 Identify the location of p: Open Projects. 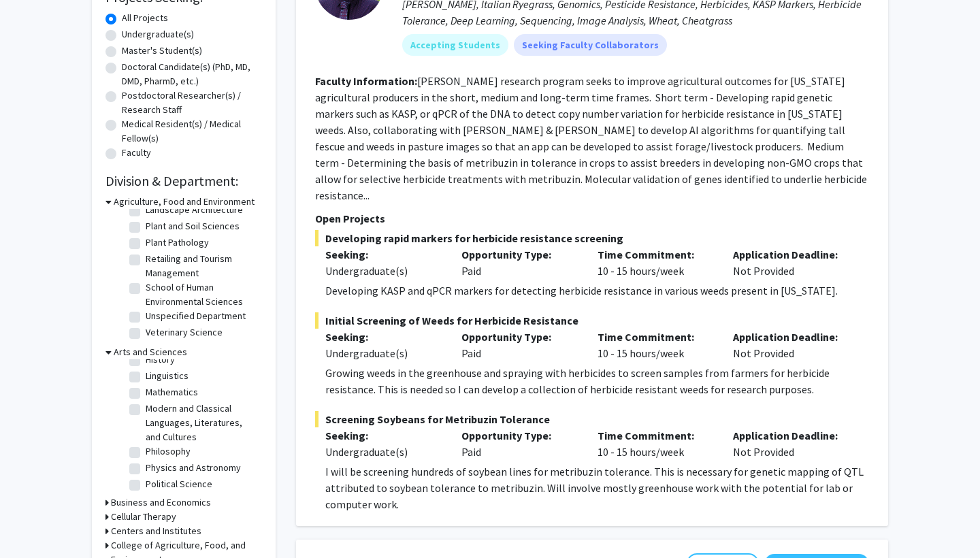
(592, 218).